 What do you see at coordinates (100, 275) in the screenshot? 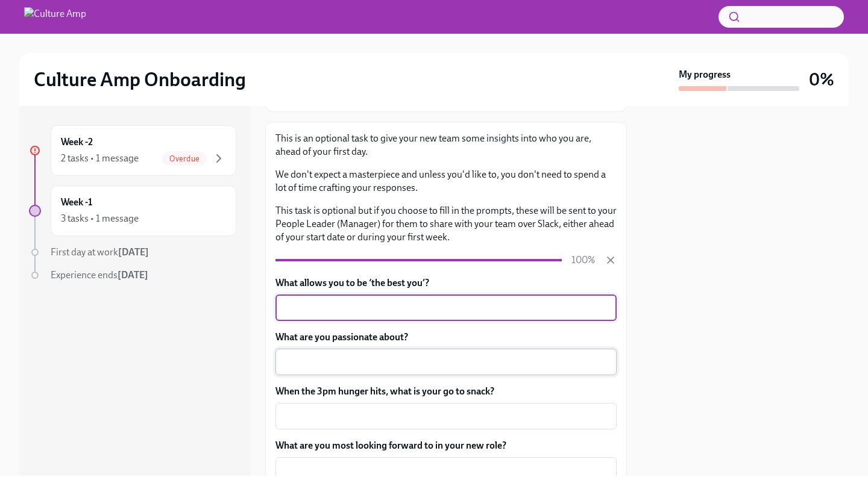
I see `span: Experience ends` at bounding box center [100, 275].